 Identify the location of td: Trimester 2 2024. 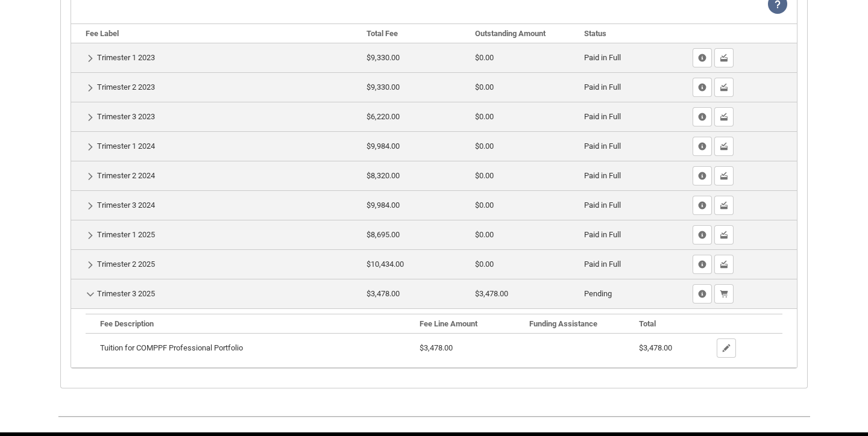
(217, 176).